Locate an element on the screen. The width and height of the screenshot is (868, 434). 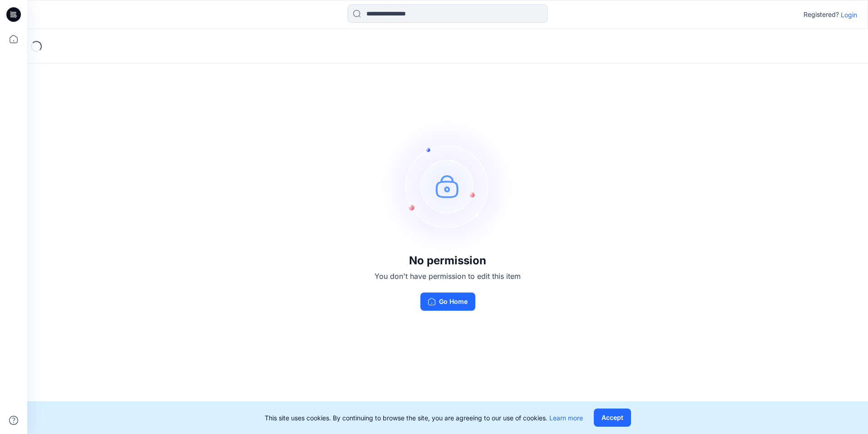
img: no-perm.svg is located at coordinates (448, 186).